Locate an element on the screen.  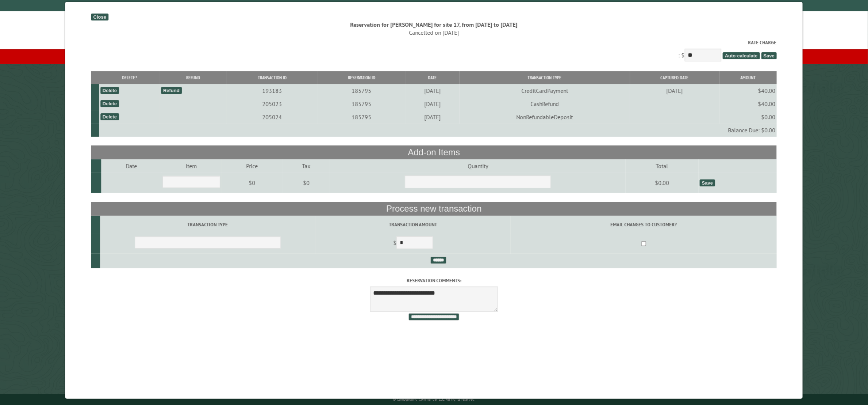
td: CreditCardPayment is located at coordinates (544, 90).